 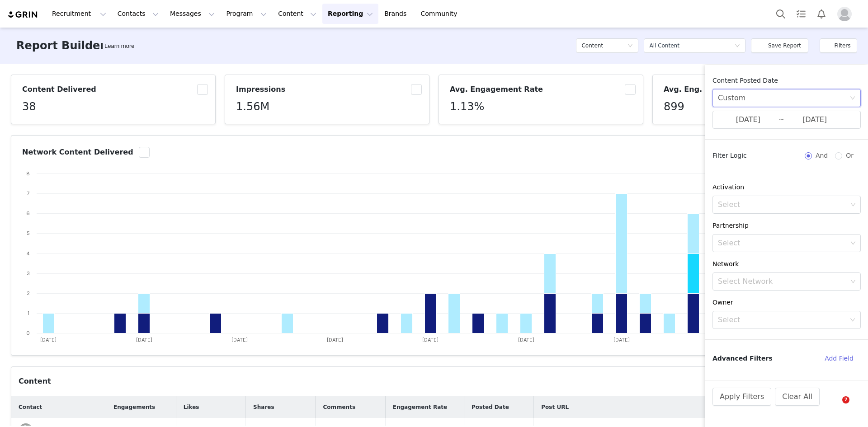 I want to click on div: Tooltip anchor, so click(x=119, y=46).